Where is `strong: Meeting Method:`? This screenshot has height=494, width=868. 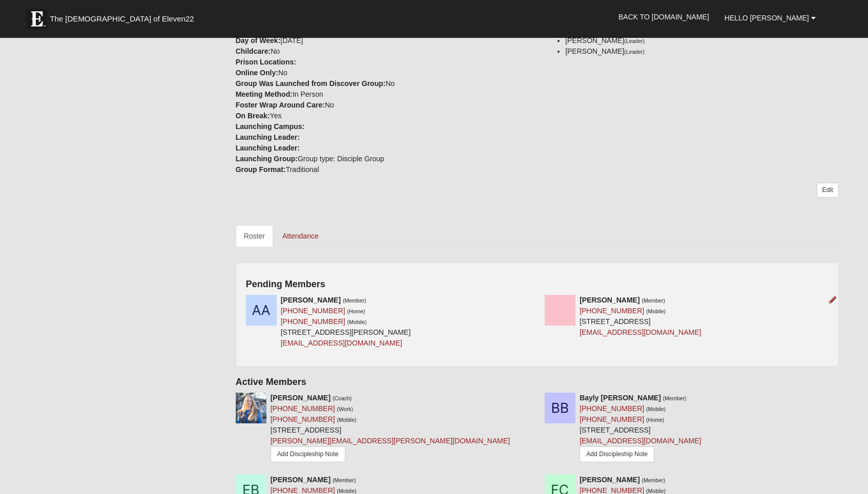 strong: Meeting Method: is located at coordinates (264, 94).